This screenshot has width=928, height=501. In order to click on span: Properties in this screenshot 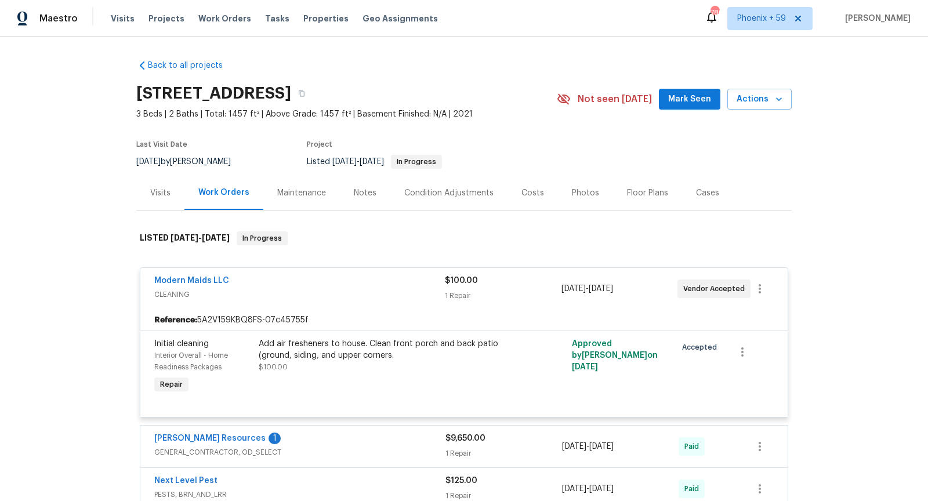, I will do `click(326, 19)`.